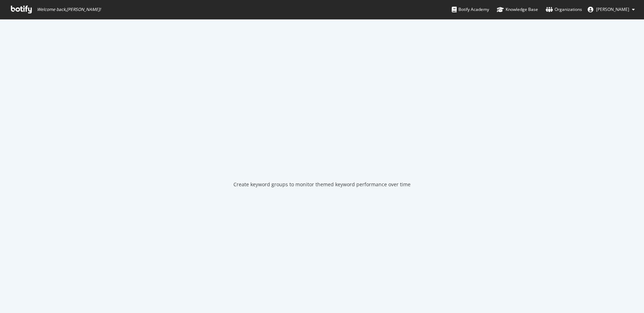 This screenshot has width=644, height=313. Describe the element at coordinates (517, 10) in the screenshot. I see `div: Knowledge Base` at that location.